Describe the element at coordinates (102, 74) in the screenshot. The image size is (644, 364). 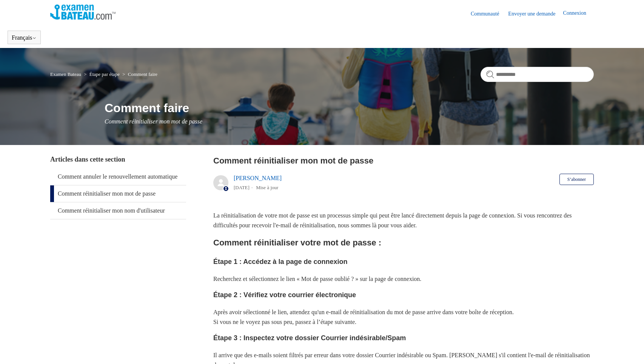
I see `li: Étape par étape` at that location.